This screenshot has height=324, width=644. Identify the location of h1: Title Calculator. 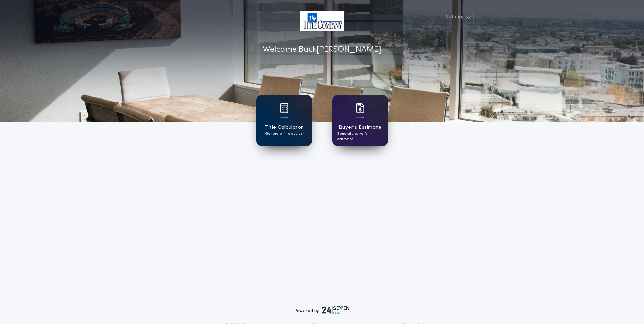
(284, 127).